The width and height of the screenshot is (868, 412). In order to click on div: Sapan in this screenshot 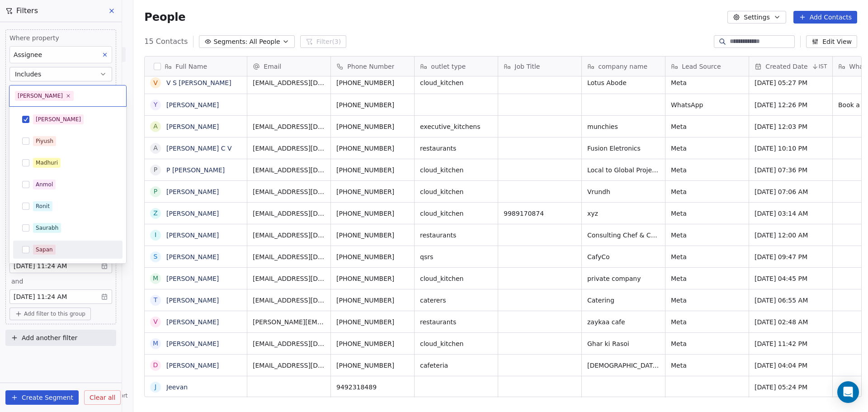, I will do `click(44, 249)`.